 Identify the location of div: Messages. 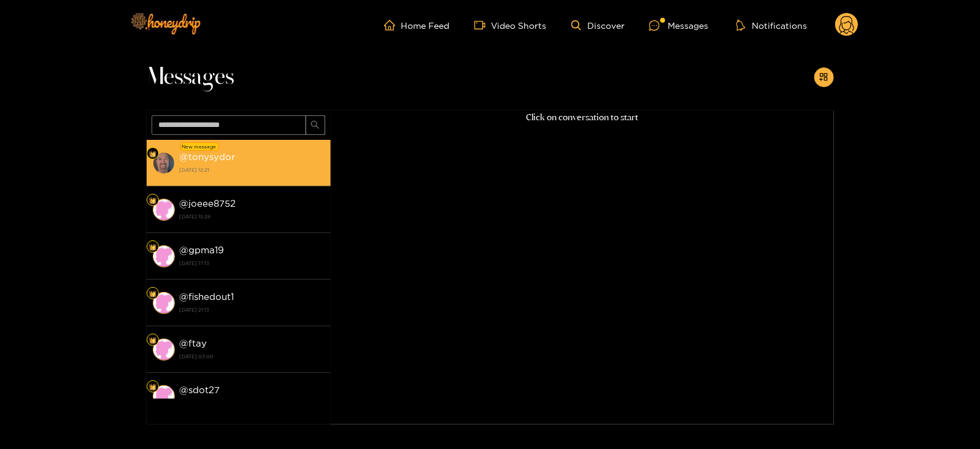
(679, 25).